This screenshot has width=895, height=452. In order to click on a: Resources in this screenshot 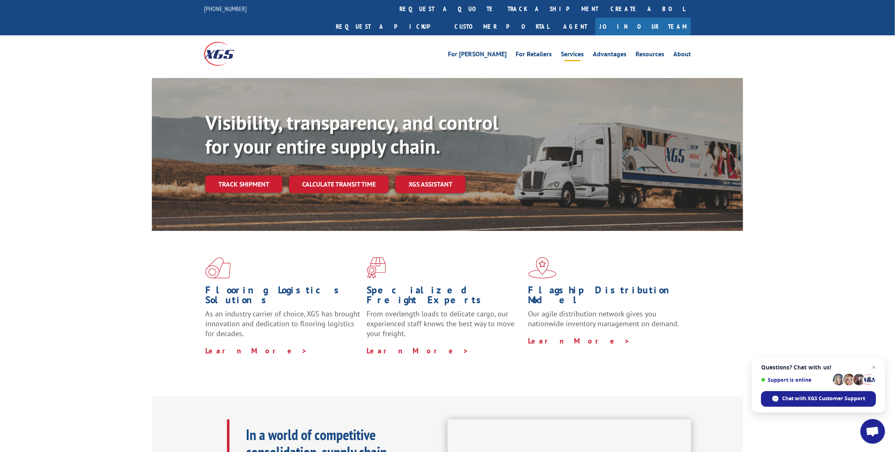, I will do `click(650, 55)`.